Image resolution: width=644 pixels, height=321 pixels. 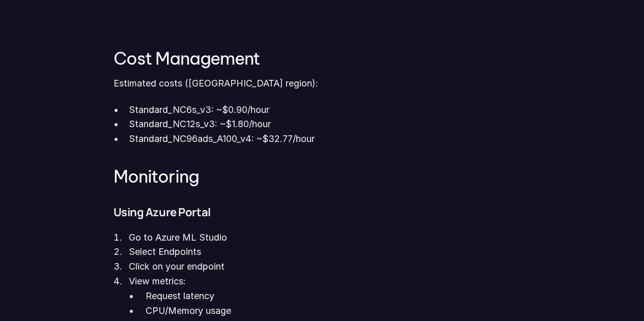 I want to click on p: Standard_NC96ads_A100_v4: ~$32.77/hour, so click(x=330, y=139).